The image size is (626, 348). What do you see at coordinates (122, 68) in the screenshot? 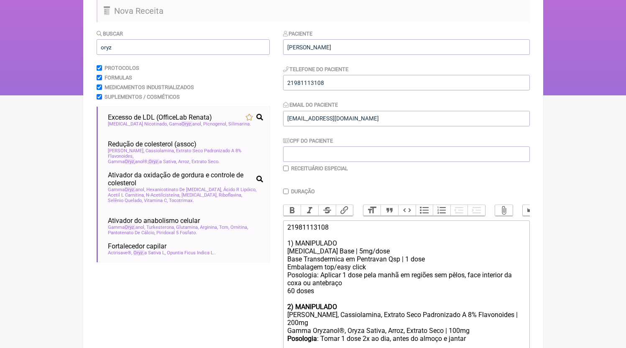
I see `label: Protocolos` at bounding box center [122, 68].